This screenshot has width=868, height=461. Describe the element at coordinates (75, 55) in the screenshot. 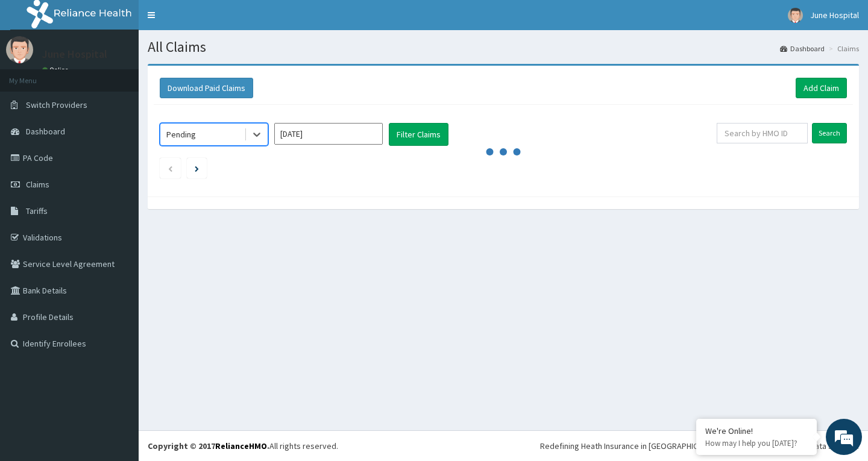

I see `p: June Hospital` at that location.